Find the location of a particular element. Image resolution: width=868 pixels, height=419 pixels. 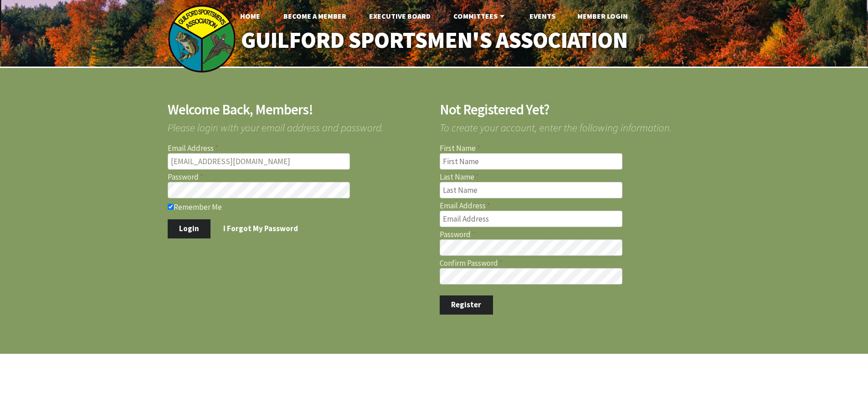

h2: Welcome Back, Members! is located at coordinates (298, 109).